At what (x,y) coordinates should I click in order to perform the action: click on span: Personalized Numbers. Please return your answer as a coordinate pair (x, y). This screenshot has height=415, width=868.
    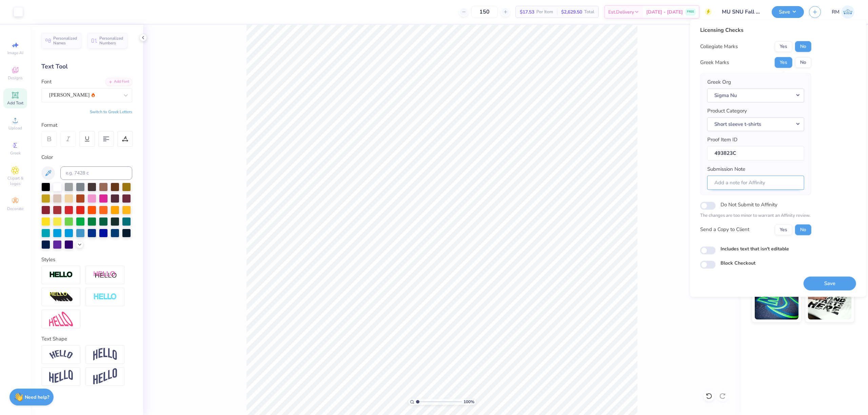
    Looking at the image, I should click on (111, 40).